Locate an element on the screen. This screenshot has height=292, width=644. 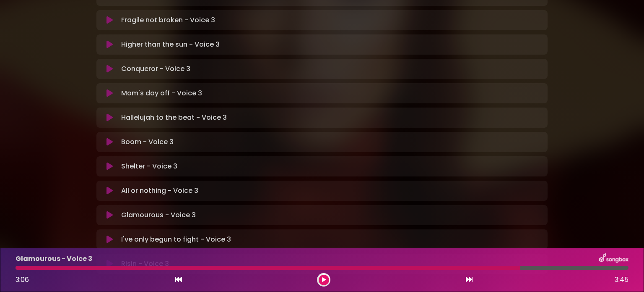
p: Hallelujah to the beat - Voice 3 is located at coordinates (174, 118).